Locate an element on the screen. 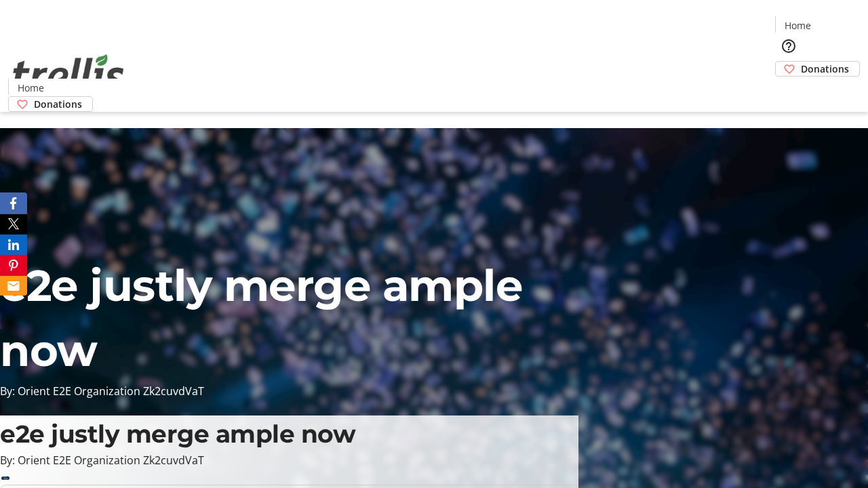  button: Help is located at coordinates (788, 46).